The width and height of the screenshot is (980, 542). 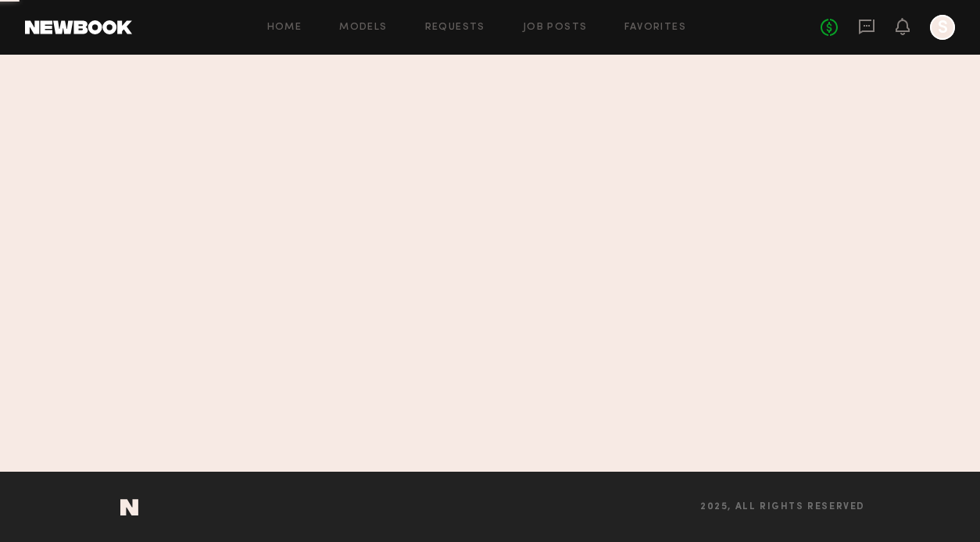 I want to click on a: S, so click(x=943, y=28).